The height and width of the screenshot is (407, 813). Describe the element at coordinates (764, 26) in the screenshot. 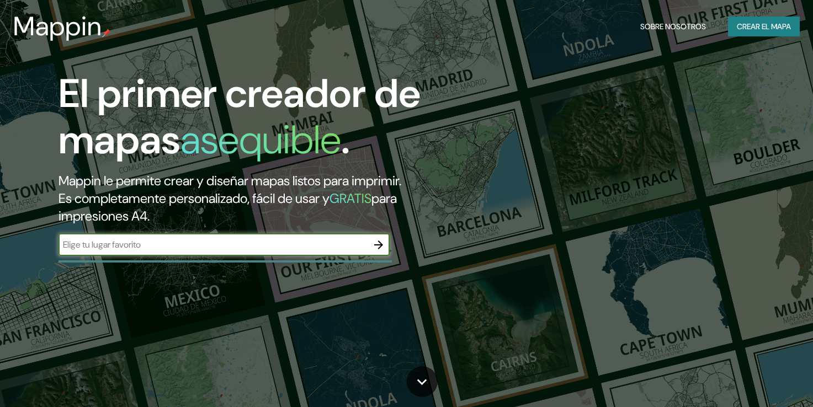

I see `button: Crear el mapa` at that location.